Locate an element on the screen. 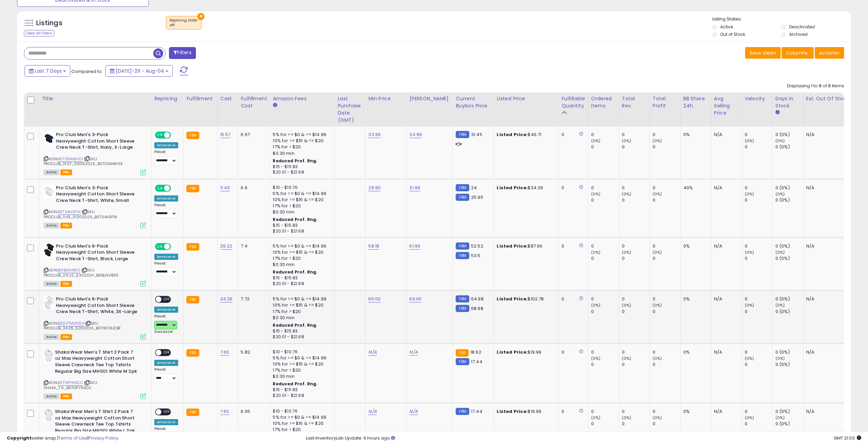  span: 68.98 is located at coordinates (477, 308).